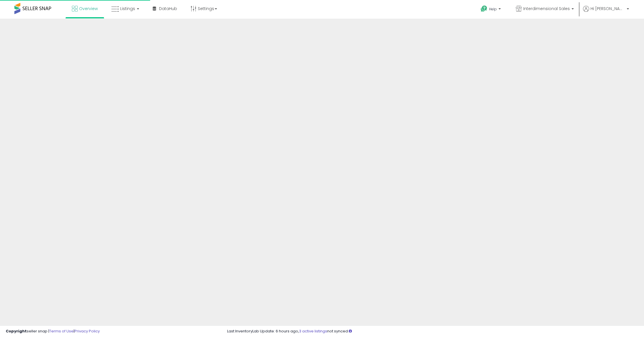  What do you see at coordinates (88, 9) in the screenshot?
I see `span: Overview` at bounding box center [88, 9].